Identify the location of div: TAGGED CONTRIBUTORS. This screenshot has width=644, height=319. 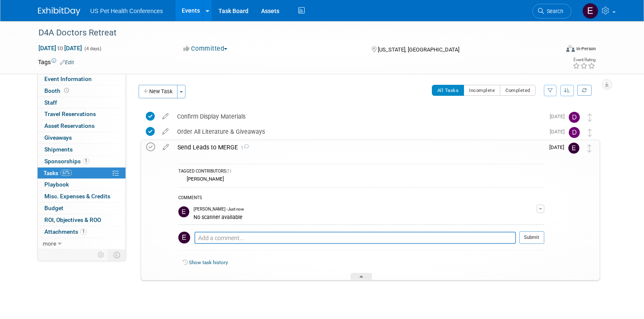
(361, 172).